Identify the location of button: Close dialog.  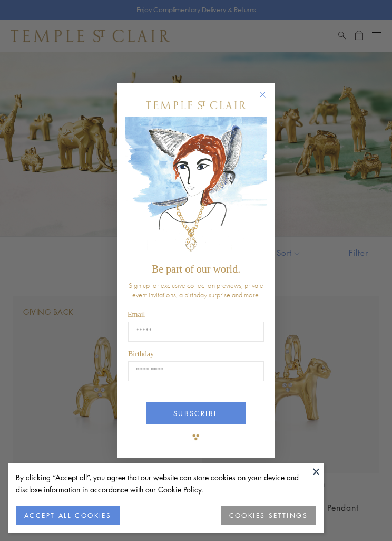
(268, 99).